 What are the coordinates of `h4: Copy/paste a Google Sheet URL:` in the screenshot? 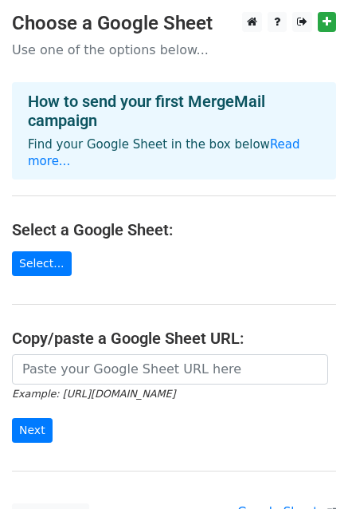 It's located at (174, 338).